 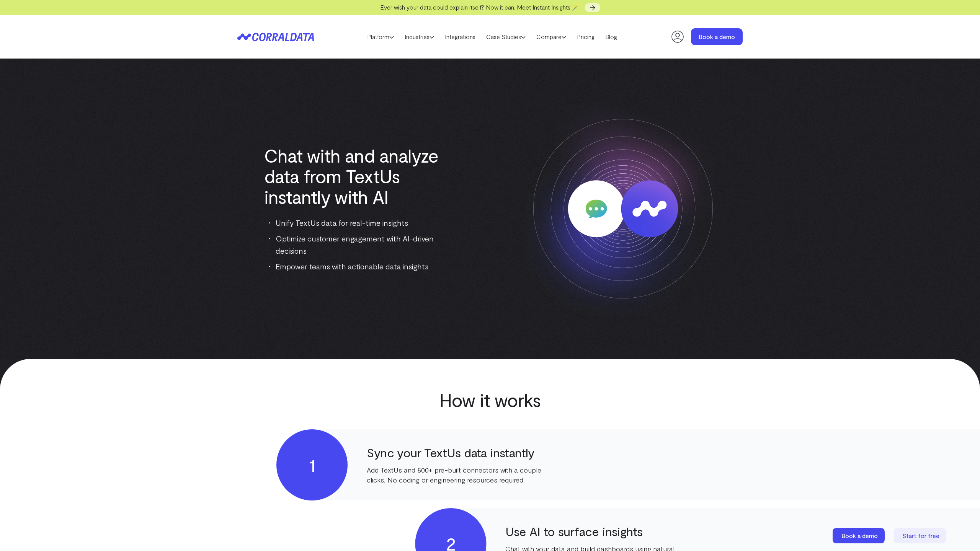 What do you see at coordinates (597, 531) in the screenshot?
I see `h4: Use AI to surface insights` at bounding box center [597, 531].